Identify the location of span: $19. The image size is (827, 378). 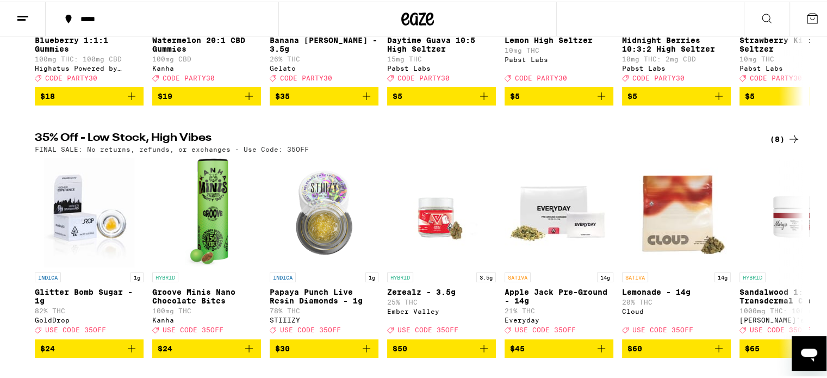
(165, 95).